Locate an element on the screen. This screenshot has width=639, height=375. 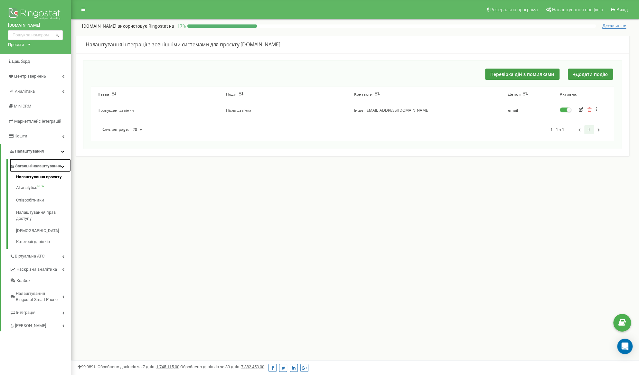
a: Налаштування проєкту is located at coordinates (43, 178).